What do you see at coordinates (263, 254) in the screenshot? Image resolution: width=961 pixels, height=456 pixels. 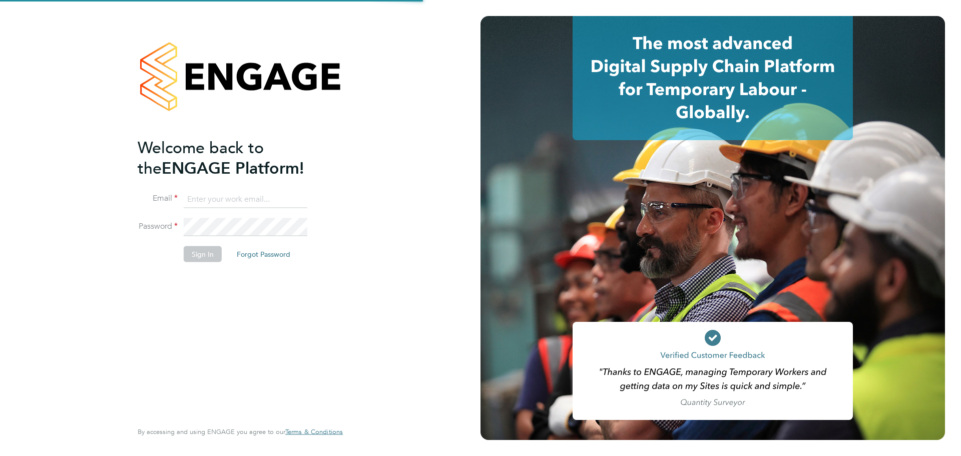 I see `button: Forgot Password` at bounding box center [263, 254].